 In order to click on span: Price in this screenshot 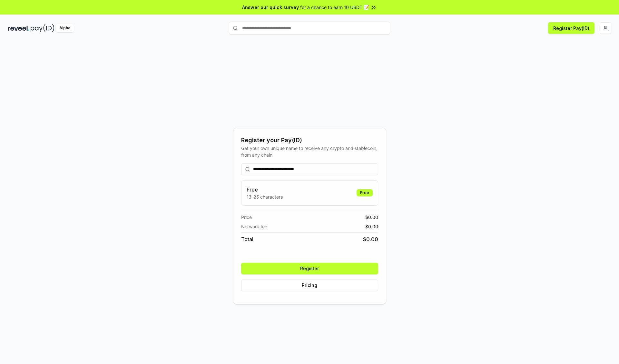, I will do `click(247, 217)`.